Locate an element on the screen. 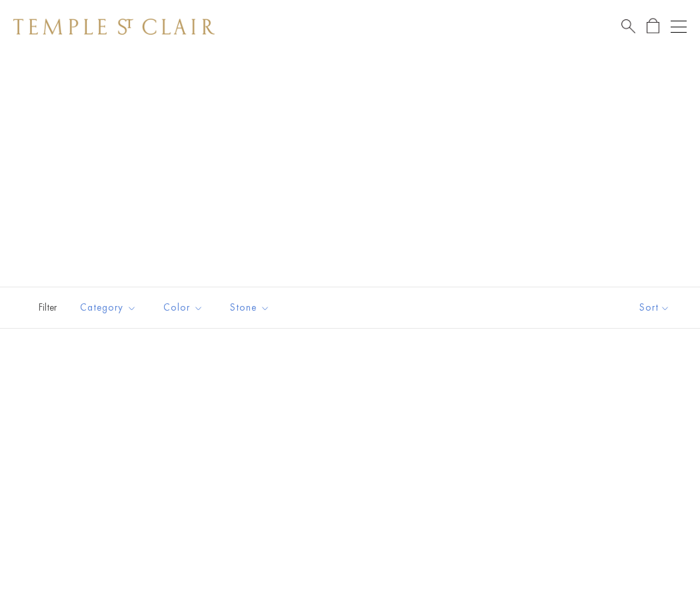 Image resolution: width=700 pixels, height=592 pixels. button: Color is located at coordinates (183, 308).